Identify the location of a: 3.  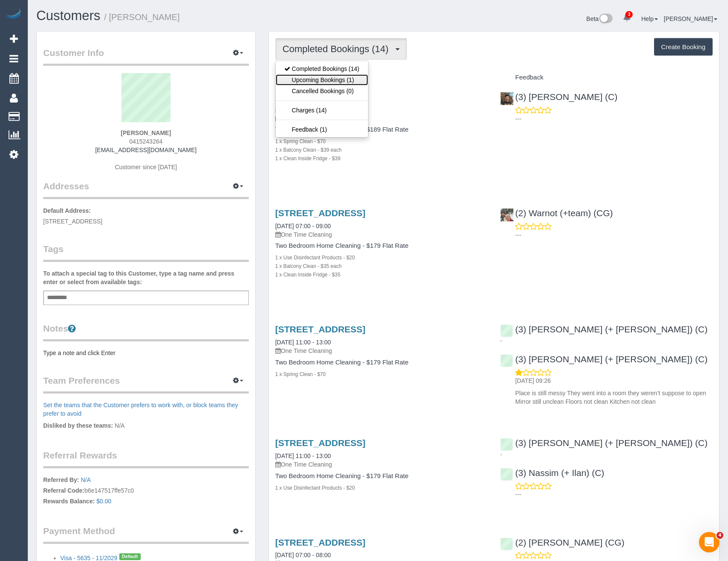
(627, 18).